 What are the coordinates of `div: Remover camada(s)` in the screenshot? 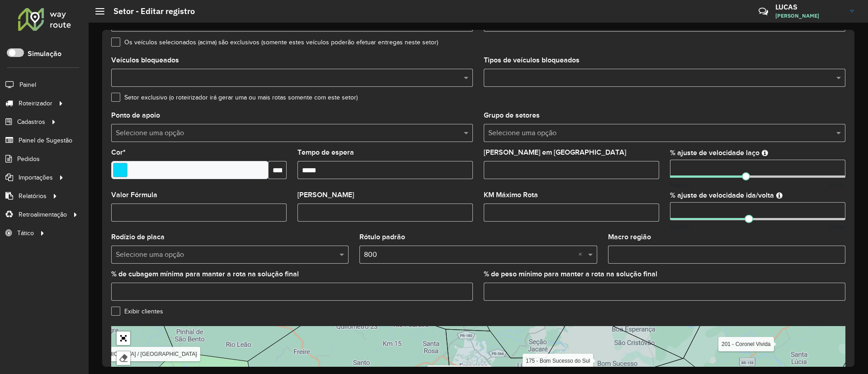 It's located at (124, 359).